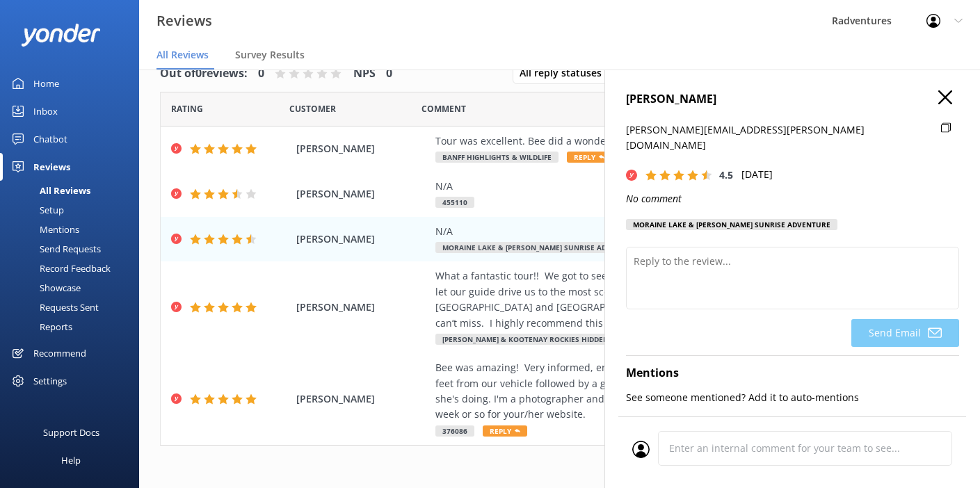  Describe the element at coordinates (52, 167) in the screenshot. I see `div: Reviews` at that location.